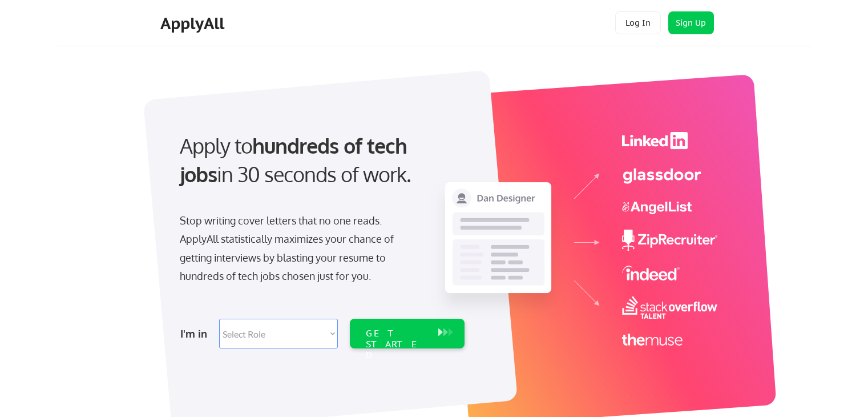 This screenshot has width=868, height=417. Describe the element at coordinates (396, 344) in the screenshot. I see `div: GET STARTED` at that location.